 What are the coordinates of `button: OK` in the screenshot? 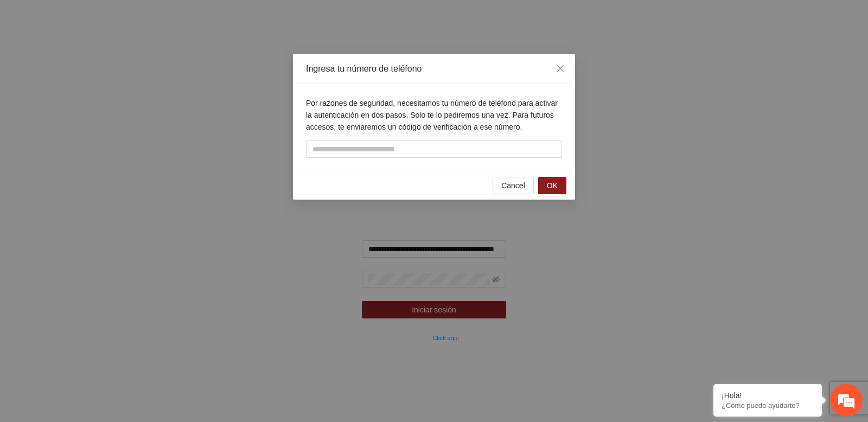 It's located at (552, 186).